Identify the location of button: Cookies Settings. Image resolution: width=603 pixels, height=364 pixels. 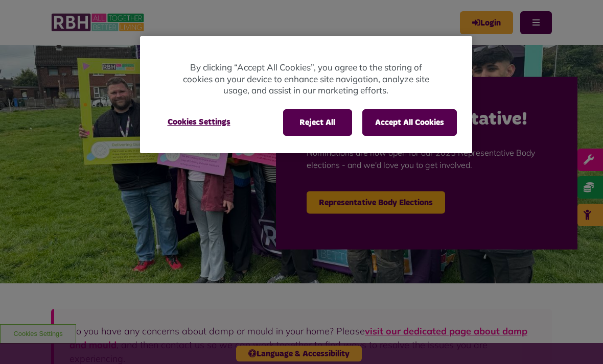
(199, 122).